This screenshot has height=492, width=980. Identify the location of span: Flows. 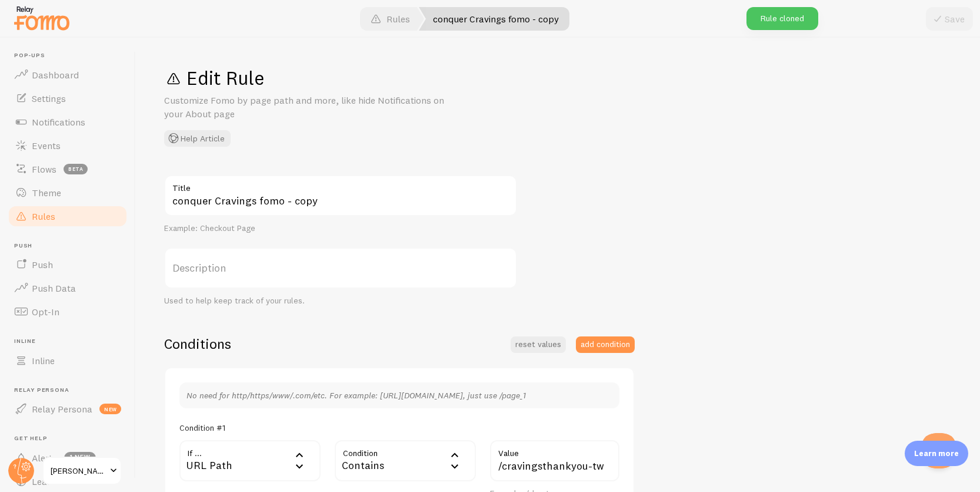
(44, 169).